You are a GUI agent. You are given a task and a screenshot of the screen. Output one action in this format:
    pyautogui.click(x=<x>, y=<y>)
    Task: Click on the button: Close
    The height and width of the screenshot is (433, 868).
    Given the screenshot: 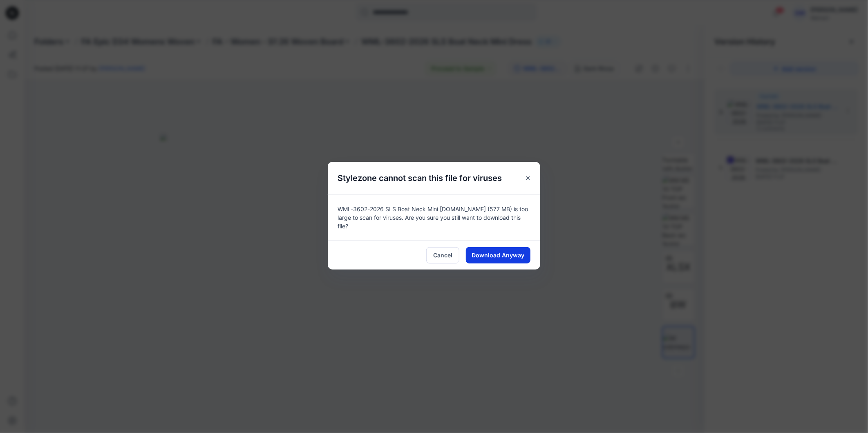 What is the action you would take?
    pyautogui.click(x=528, y=178)
    